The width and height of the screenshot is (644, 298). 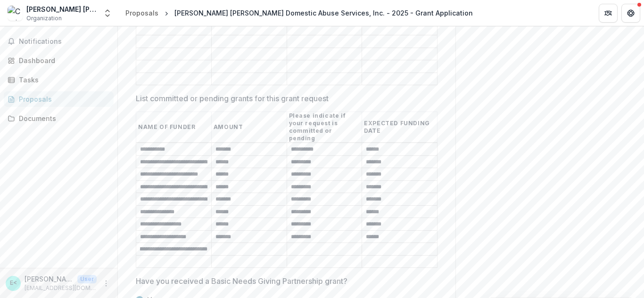 I want to click on a: Documents, so click(x=58, y=118).